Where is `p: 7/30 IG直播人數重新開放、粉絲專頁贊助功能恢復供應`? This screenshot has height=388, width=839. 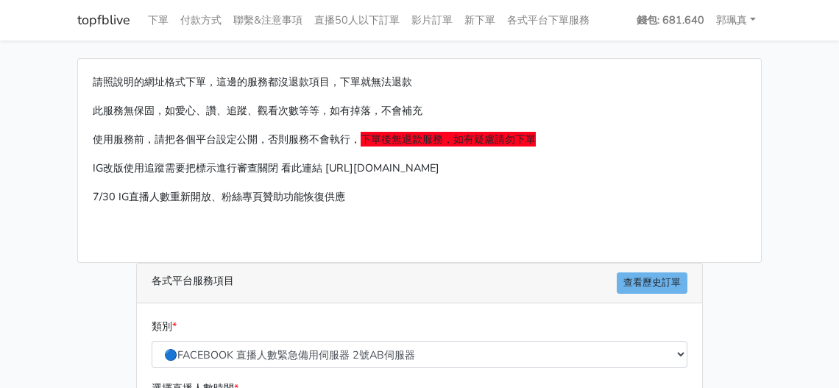 p: 7/30 IG直播人數重新開放、粉絲專頁贊助功能恢復供應 is located at coordinates (419, 196).